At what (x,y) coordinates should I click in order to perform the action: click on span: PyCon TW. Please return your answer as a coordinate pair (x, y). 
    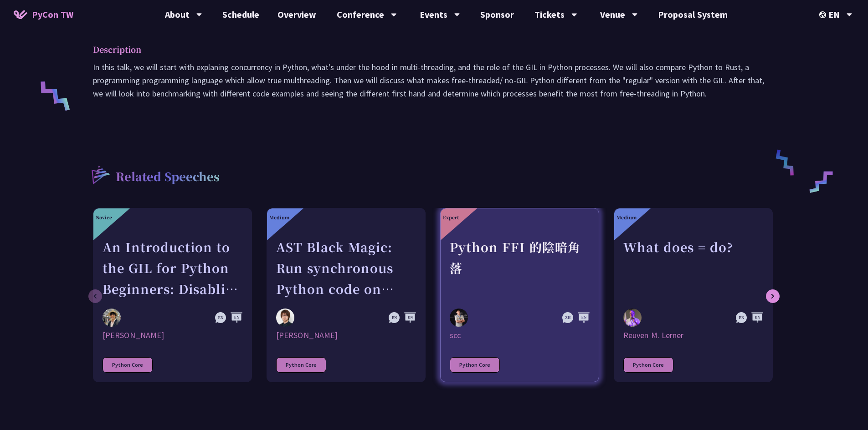
    Looking at the image, I should click on (52, 15).